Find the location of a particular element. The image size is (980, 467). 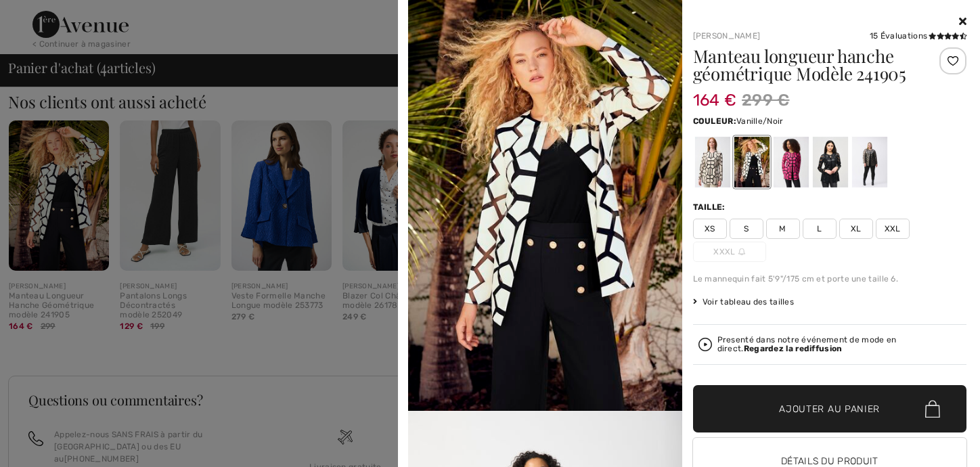

span: Ajouter au panier is located at coordinates (829, 409).